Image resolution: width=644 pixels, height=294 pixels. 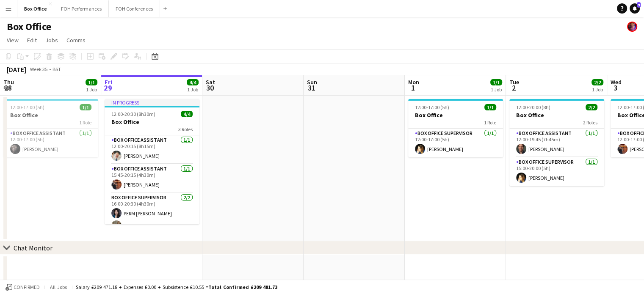 I want to click on span: Sun, so click(x=312, y=82).